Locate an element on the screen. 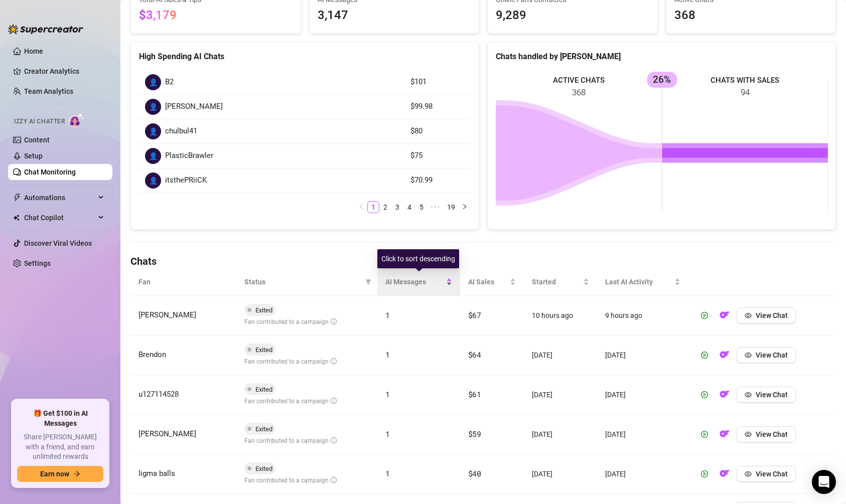 This screenshot has width=846, height=504. span: chulbul41 is located at coordinates (181, 131).